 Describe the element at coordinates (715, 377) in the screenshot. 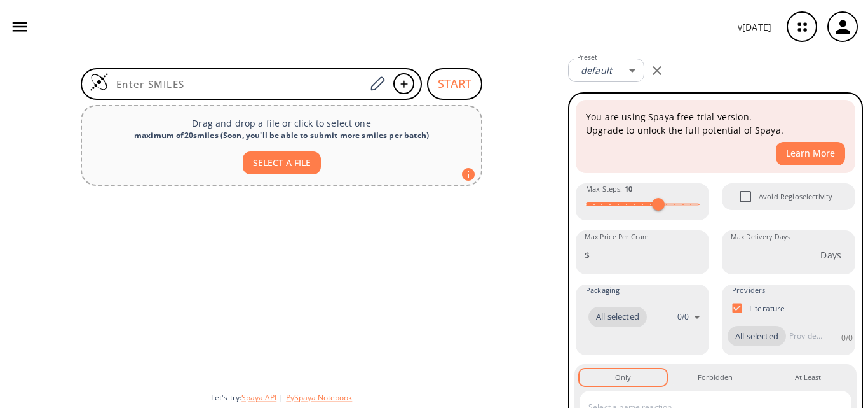

I see `button: Forbidden` at that location.